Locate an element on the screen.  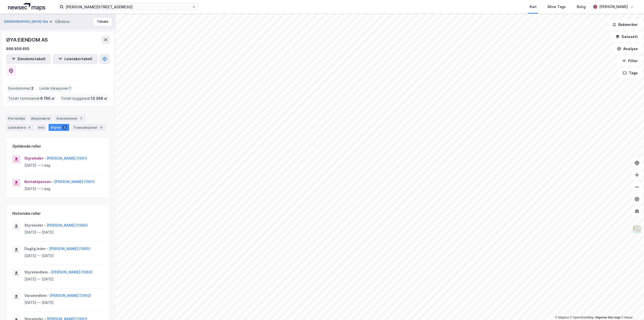
button: Bokmerker is located at coordinates (625, 25).